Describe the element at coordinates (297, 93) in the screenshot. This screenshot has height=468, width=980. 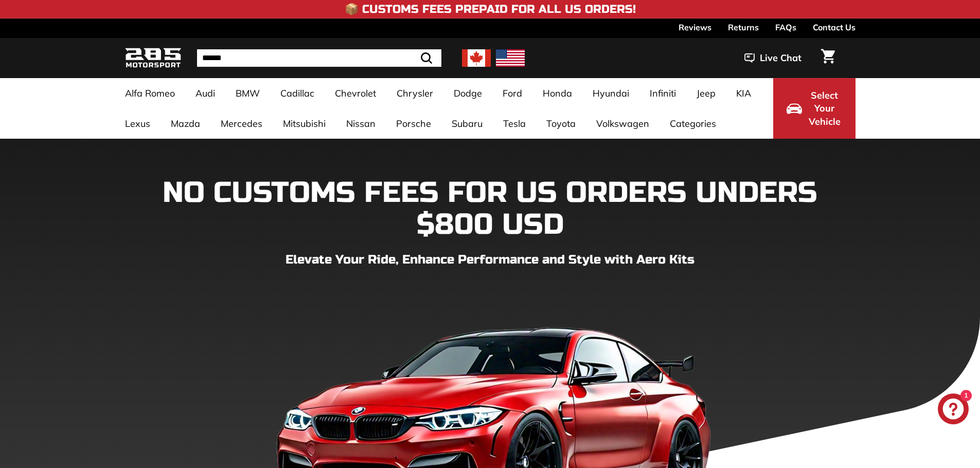
I see `a: Cadillac` at that location.